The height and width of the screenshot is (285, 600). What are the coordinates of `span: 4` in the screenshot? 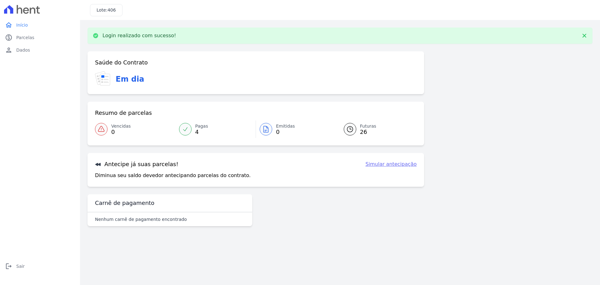 It's located at (202, 132).